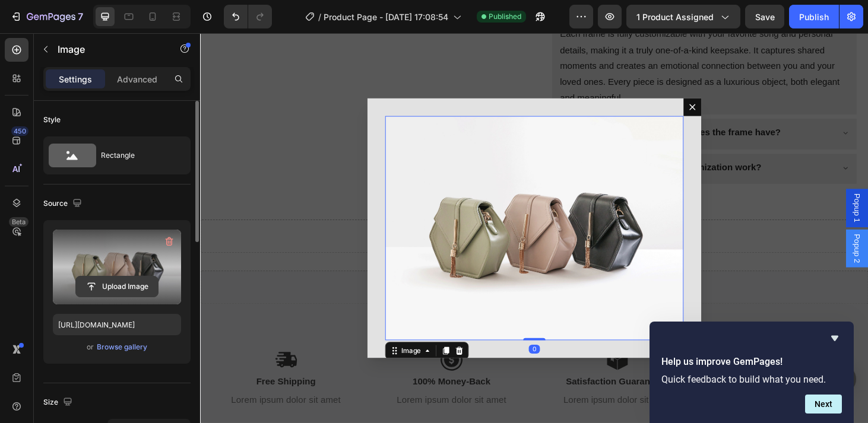 This screenshot has width=868, height=423. What do you see at coordinates (248, 16) in the screenshot?
I see `div: Undo/Redo` at bounding box center [248, 16].